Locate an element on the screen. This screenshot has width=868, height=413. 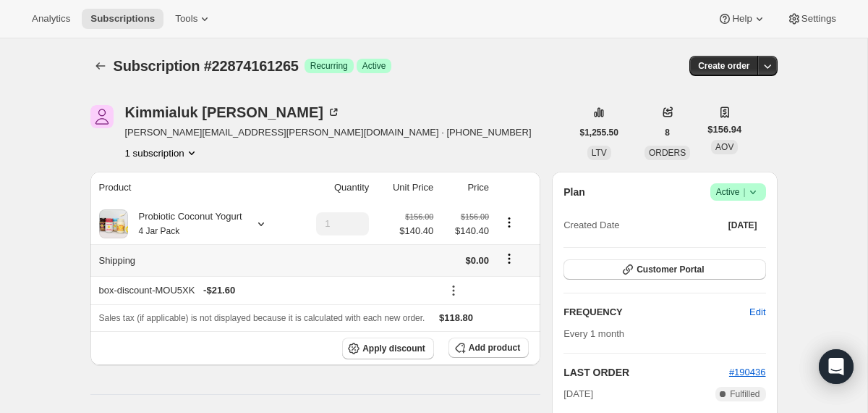
div: Probiotic Coconut Yogurt is located at coordinates (185, 224).